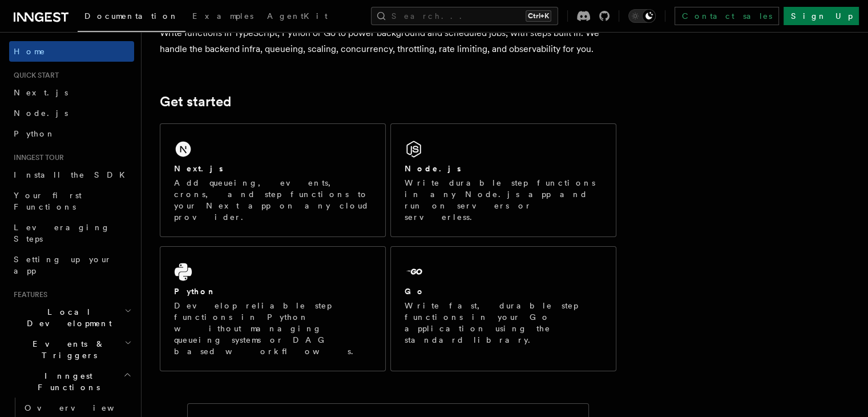 The height and width of the screenshot is (417, 868). What do you see at coordinates (131, 18) in the screenshot?
I see `a: Documentation` at bounding box center [131, 18].